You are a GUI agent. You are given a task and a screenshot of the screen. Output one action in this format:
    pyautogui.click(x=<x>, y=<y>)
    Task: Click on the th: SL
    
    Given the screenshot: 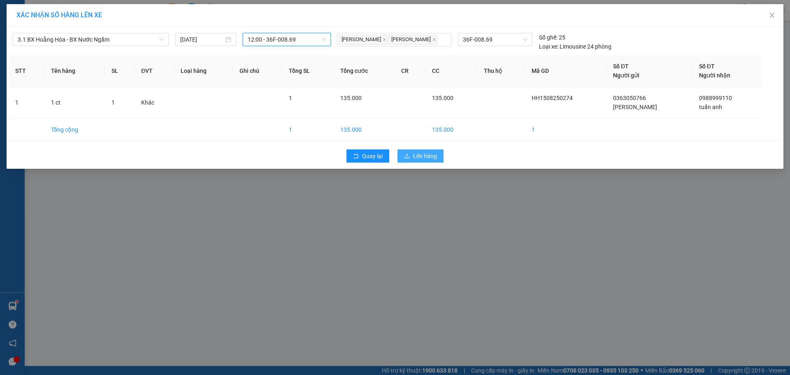 What is the action you would take?
    pyautogui.click(x=120, y=71)
    